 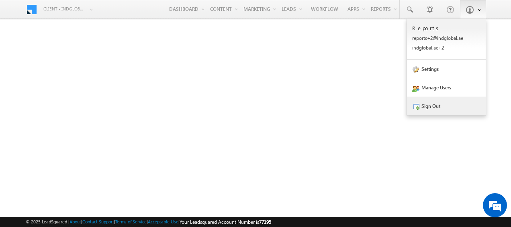 I want to click on img: d_60004797649_company_0_60004797649, so click(x=24, y=47).